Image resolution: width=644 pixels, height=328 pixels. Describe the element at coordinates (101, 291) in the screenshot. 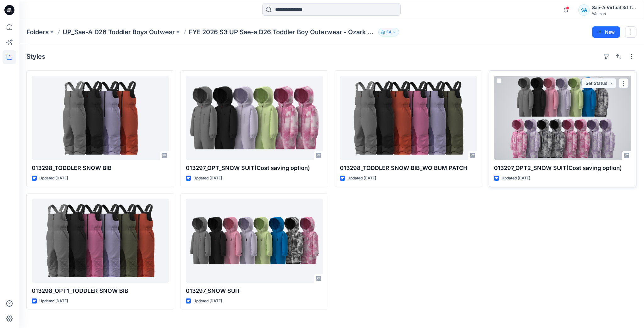

I see `p: 013298_OPT1_TODDLER SNOW BIB` at that location.